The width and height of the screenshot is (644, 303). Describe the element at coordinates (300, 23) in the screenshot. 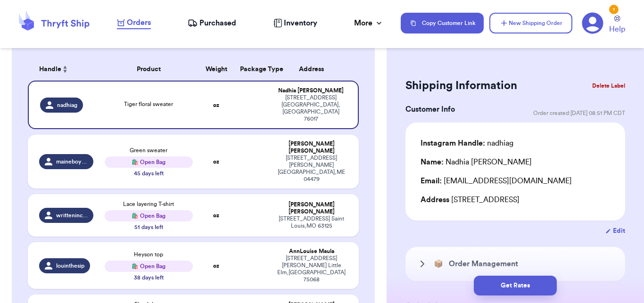

I see `span: Inventory` at that location.